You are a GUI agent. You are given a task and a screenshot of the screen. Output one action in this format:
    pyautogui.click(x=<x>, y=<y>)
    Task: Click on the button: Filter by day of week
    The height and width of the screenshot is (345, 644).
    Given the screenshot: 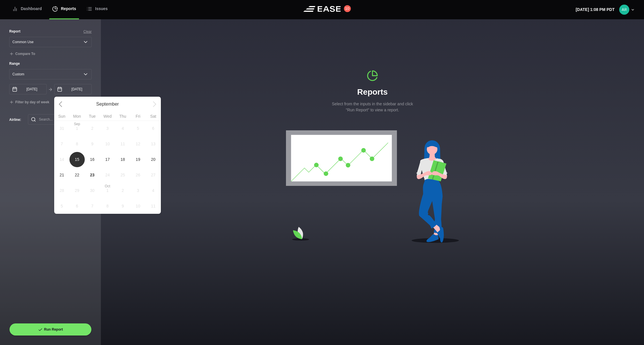 What is the action you would take?
    pyautogui.click(x=29, y=103)
    